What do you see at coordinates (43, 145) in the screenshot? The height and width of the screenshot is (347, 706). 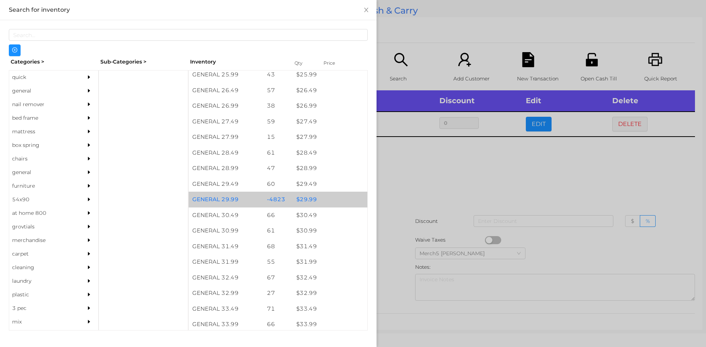 I see `div: box spring` at bounding box center [43, 145].